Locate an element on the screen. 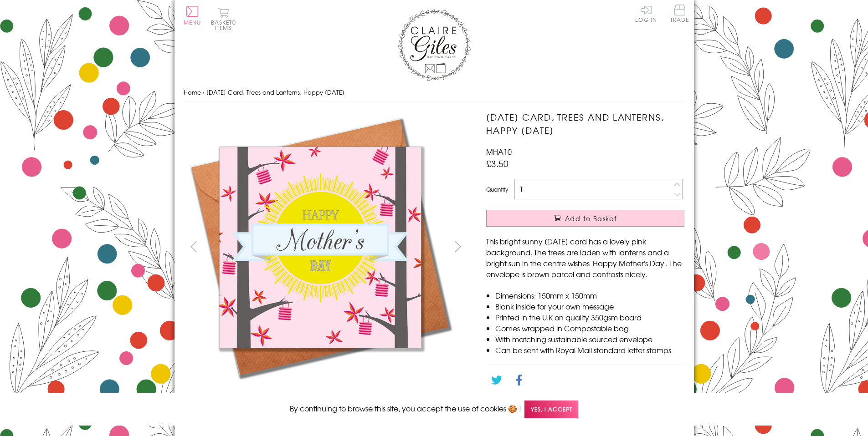 Image resolution: width=868 pixels, height=436 pixels. span: Trade is located at coordinates (680, 13).